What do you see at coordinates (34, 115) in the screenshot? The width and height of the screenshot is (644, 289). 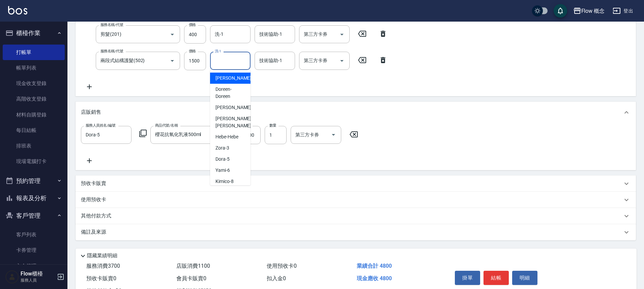 I see `a: 材料自購登錄` at bounding box center [34, 115].